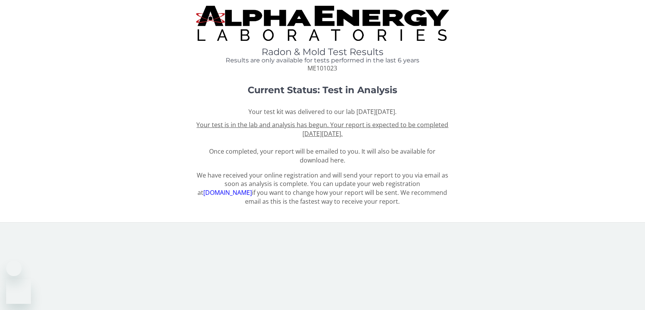  I want to click on h4: Results are only available for tests performed in the last 6 years, so click(322, 61).